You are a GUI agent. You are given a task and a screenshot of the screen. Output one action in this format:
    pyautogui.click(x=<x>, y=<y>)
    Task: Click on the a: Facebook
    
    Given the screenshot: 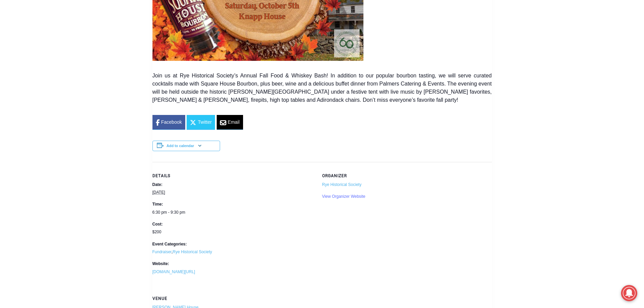 What is the action you would take?
    pyautogui.click(x=169, y=122)
    